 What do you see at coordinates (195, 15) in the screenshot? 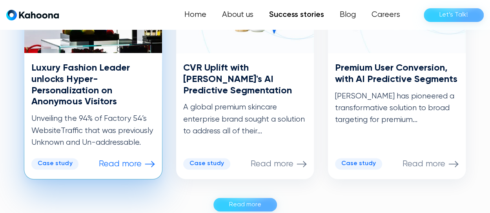
I see `a: Home` at bounding box center [195, 15].